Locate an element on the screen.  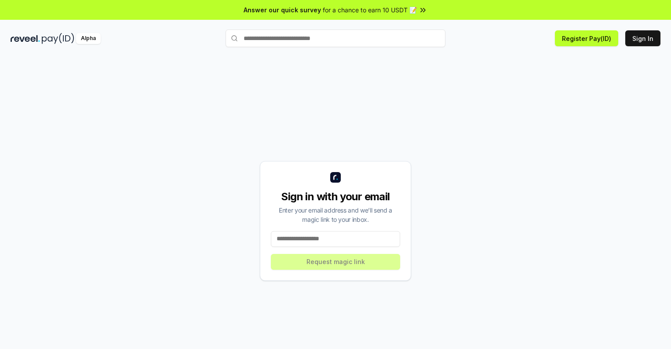
div: Alpha is located at coordinates (88, 38).